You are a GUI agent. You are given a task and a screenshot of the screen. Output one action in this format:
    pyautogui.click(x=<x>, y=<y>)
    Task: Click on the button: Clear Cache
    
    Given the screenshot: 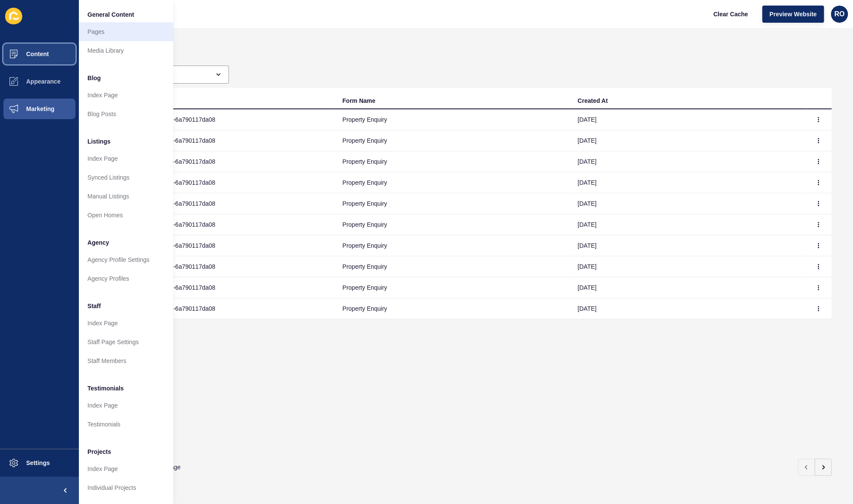 What is the action you would take?
    pyautogui.click(x=730, y=14)
    